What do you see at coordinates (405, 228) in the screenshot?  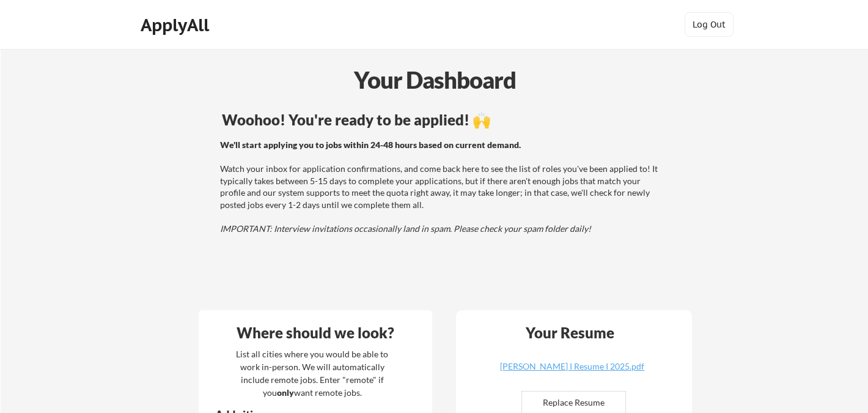 I see `em: IMPORTANT: Interview invitations occasionally land in spam. Please check your spam folder daily!` at bounding box center [405, 228].